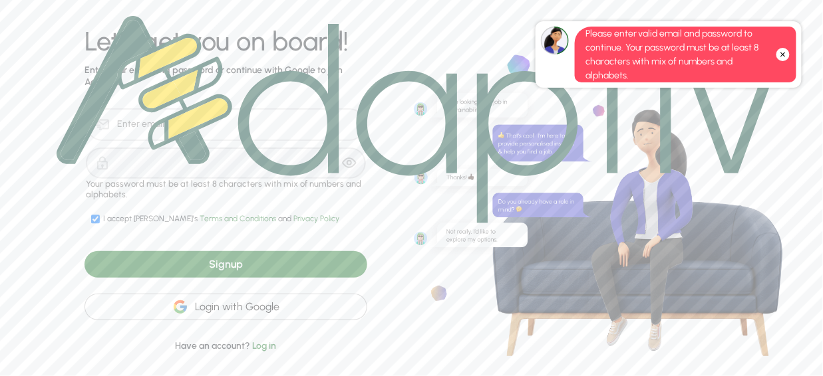  Describe the element at coordinates (225, 265) in the screenshot. I see `div: Signup` at that location.